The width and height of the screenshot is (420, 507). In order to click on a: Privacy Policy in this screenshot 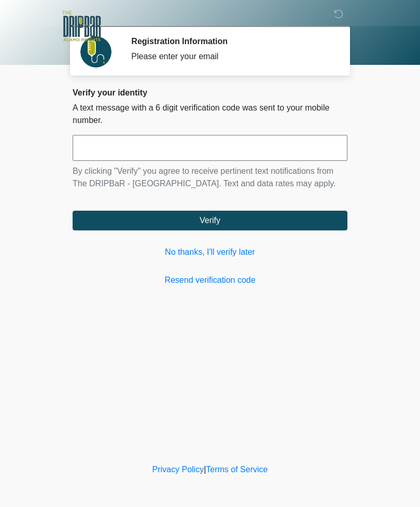, I will do `click(179, 470)`.